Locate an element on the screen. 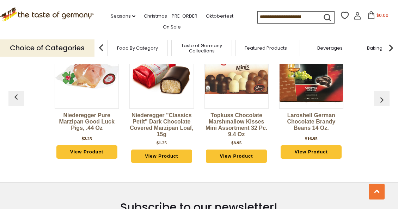  span: Beverages is located at coordinates (330, 48).